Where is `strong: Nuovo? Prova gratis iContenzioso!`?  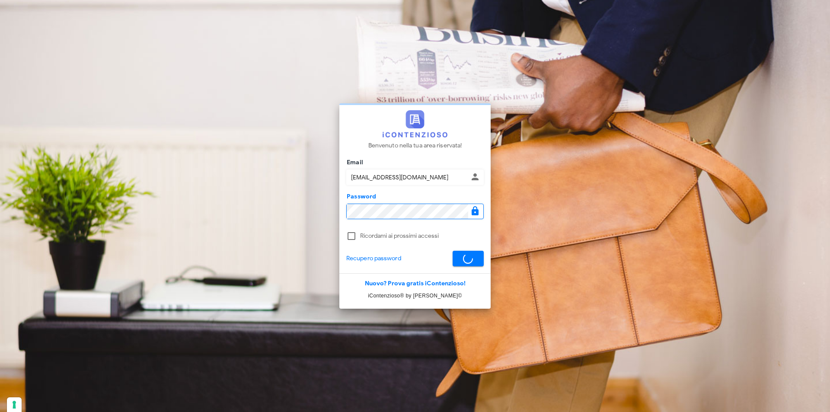
strong: Nuovo? Prova gratis iContenzioso! is located at coordinates (415, 283).